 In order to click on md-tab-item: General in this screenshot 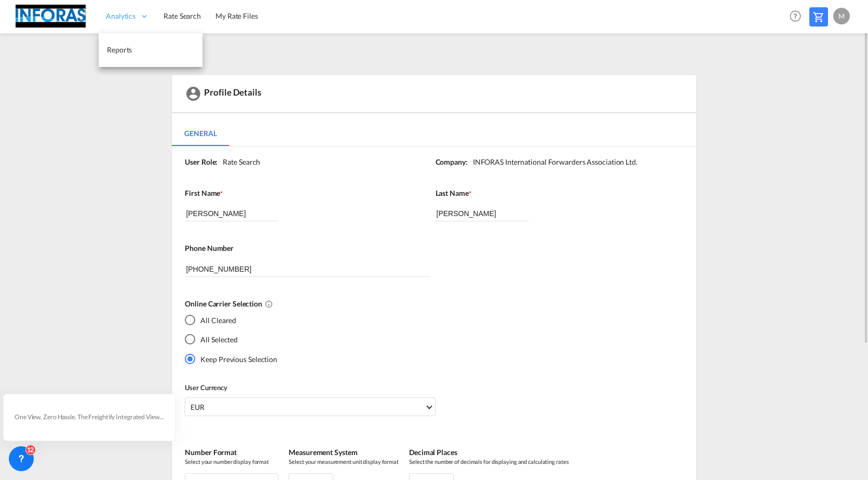, I will do `click(201, 134)`.